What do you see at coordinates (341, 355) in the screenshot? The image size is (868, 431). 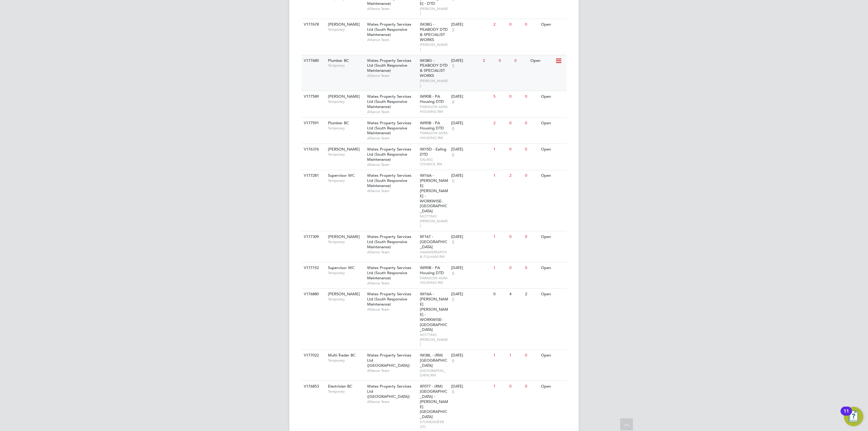 I see `span: Multi-Trader BC` at bounding box center [341, 355].